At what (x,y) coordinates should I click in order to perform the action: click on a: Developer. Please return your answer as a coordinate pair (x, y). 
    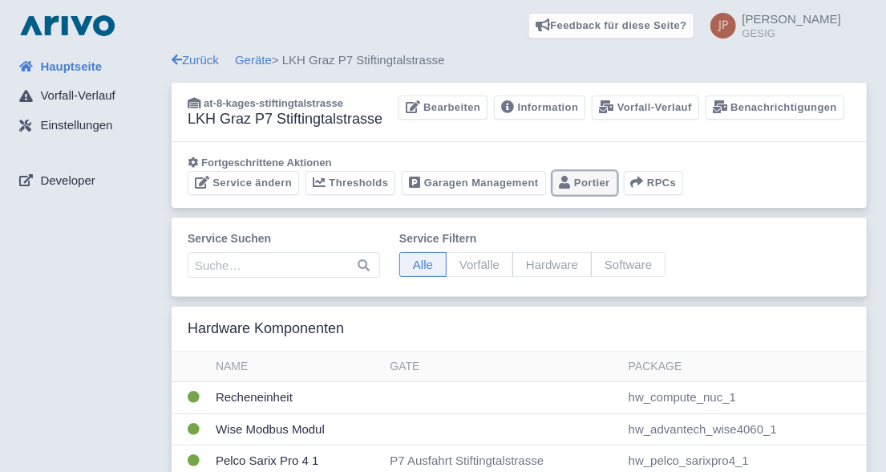
    Looking at the image, I should click on (89, 180).